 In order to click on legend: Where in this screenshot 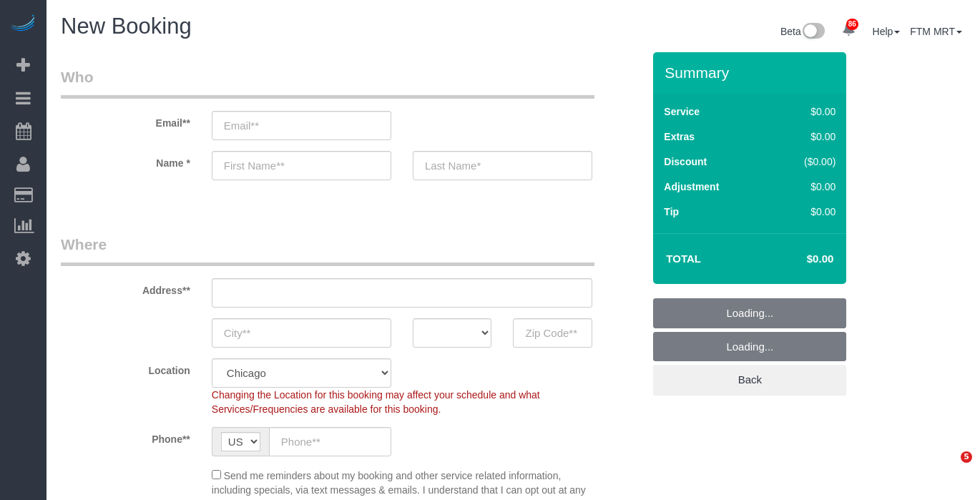, I will do `click(328, 250)`.